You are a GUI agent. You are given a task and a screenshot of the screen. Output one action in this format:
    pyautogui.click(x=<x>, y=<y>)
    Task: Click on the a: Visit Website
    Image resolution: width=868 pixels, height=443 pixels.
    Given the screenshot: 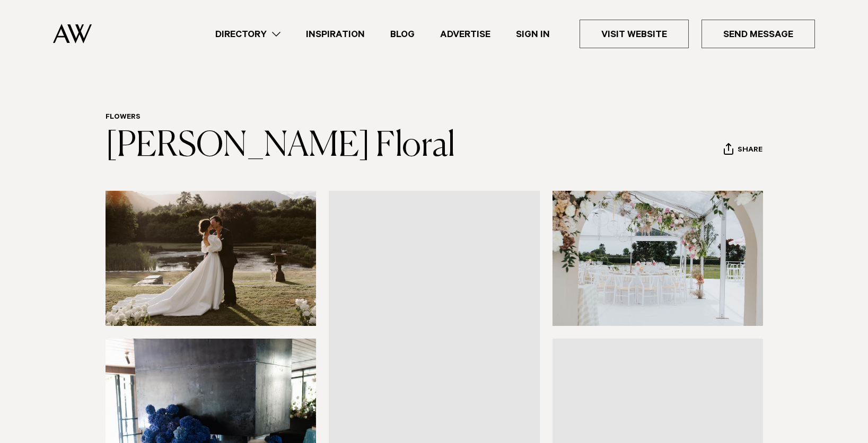 What is the action you would take?
    pyautogui.click(x=634, y=34)
    